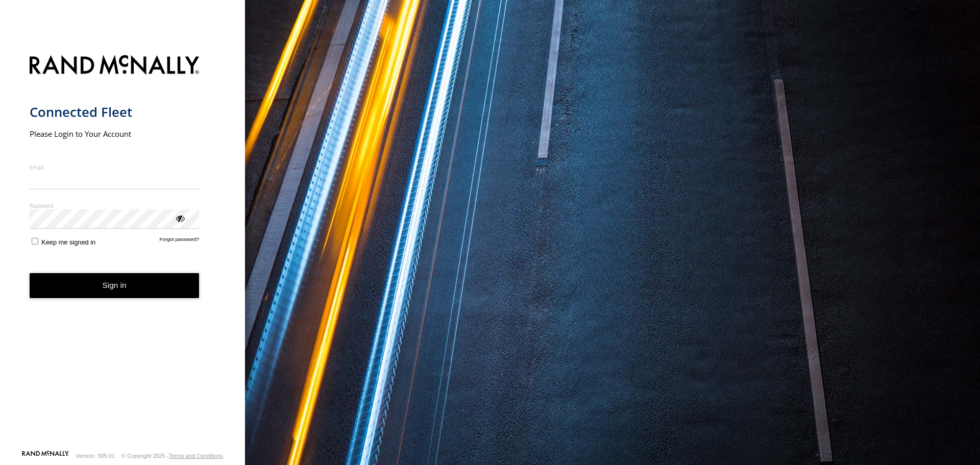 Image resolution: width=980 pixels, height=465 pixels. I want to click on a: Visit our Website, so click(45, 456).